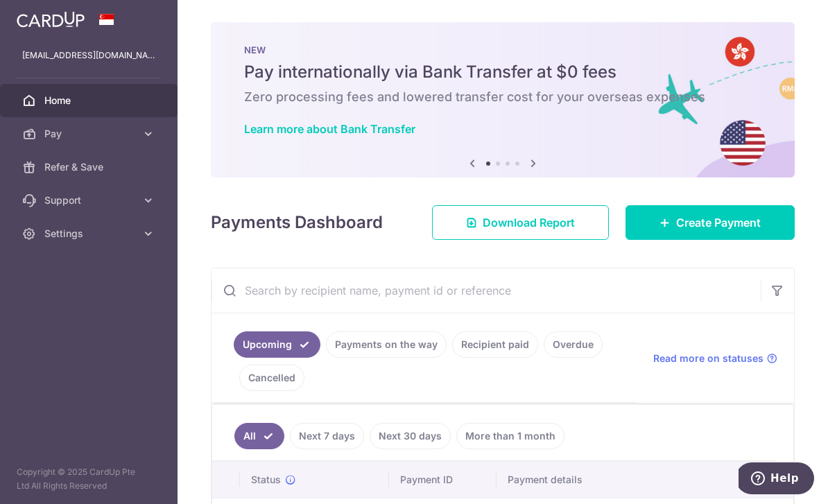 This screenshot has height=504, width=828. I want to click on span: Support, so click(90, 200).